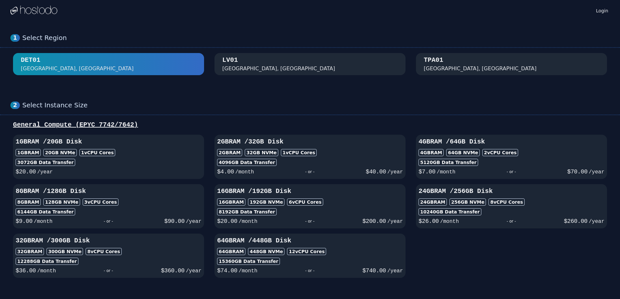 The image size is (620, 299). Describe the element at coordinates (310, 157) in the screenshot. I see `button: 2GBRAM /32GB Disk2GBRAM32GB NVMe1vCPU Cores4096GB Data Transfer$4.00/month- or -$40.00/year` at that location.